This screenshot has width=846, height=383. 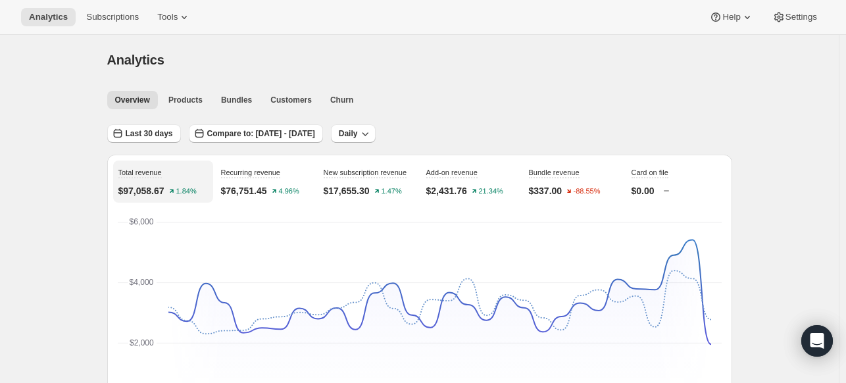 I want to click on button: Analytics, so click(x=48, y=17).